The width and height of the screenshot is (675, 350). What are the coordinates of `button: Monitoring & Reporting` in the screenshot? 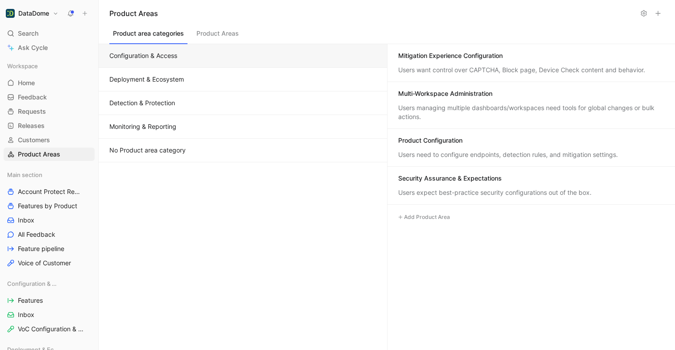 It's located at (243, 127).